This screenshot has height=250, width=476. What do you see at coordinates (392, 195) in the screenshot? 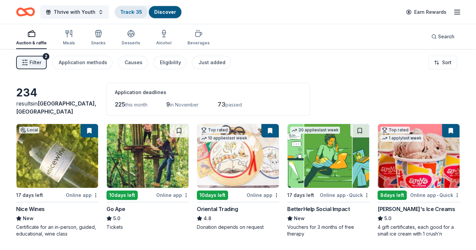
I see `div: 8 days left` at bounding box center [392, 195].